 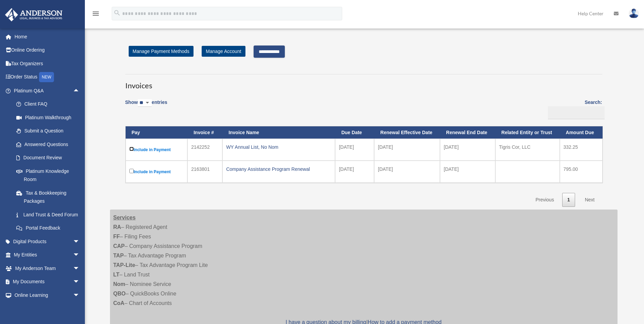 I want to click on a: Manage Payment Methods, so click(x=161, y=51).